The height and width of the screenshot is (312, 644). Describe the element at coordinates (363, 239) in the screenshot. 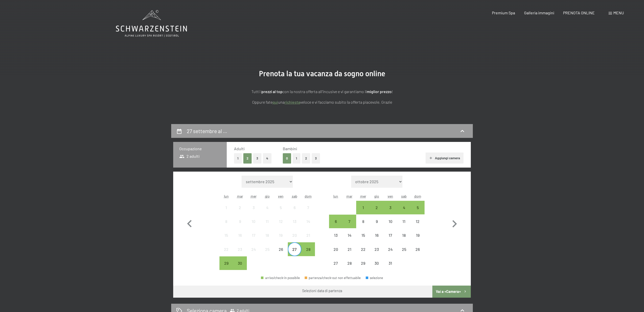

I see `div: 15` at that location.